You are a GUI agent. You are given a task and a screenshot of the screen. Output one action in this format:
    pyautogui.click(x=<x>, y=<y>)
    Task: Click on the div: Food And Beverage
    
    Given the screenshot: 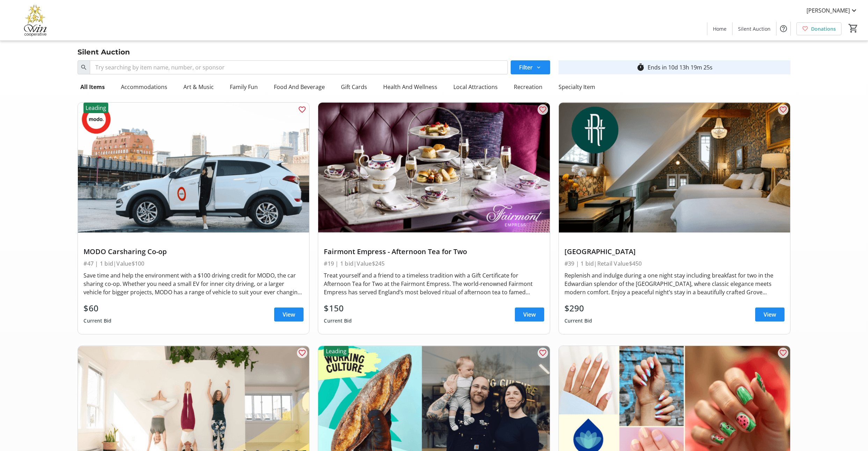 What is the action you would take?
    pyautogui.click(x=300, y=87)
    